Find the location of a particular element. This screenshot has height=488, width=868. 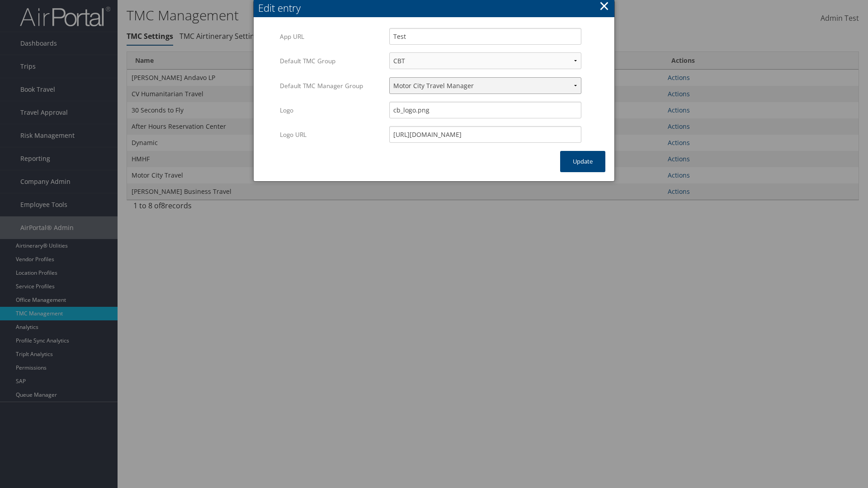

label: Logo is located at coordinates (331, 110).